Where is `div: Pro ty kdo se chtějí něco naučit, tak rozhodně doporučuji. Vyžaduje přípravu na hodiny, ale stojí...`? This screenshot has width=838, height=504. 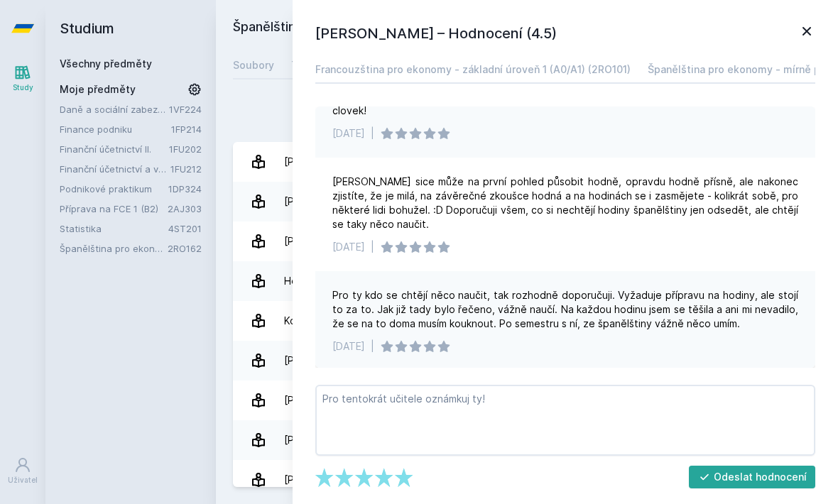 div: Pro ty kdo se chtějí něco naučit, tak rozhodně doporučuji. Vyžaduje přípravu na hodiny, ale stojí... is located at coordinates (565, 309).